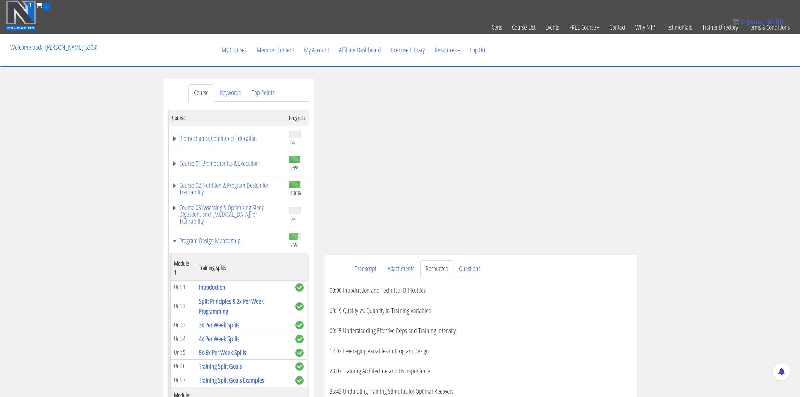 This screenshot has width=800, height=397. Describe the element at coordinates (584, 27) in the screenshot. I see `a: FREE Course` at that location.